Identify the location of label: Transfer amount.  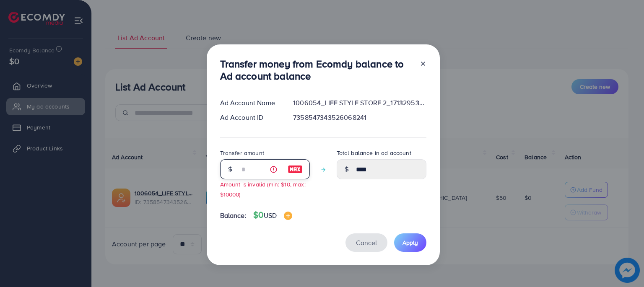
(242, 153).